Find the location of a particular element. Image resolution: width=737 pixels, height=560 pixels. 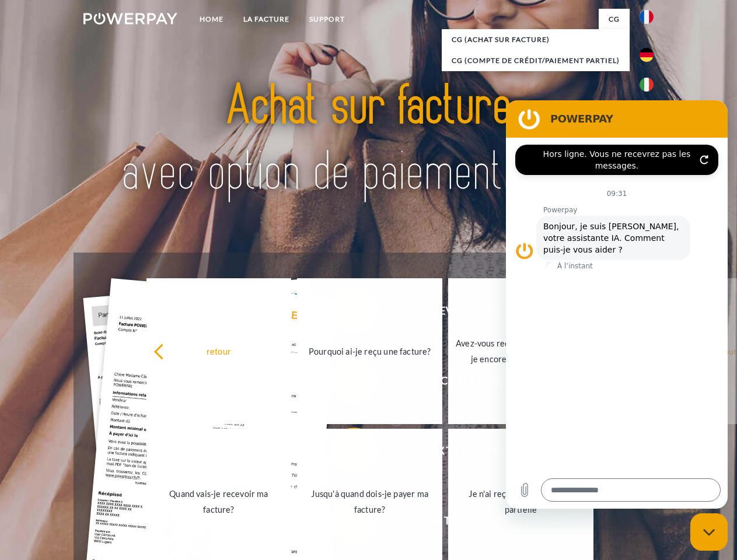

img: fr is located at coordinates (647, 17).